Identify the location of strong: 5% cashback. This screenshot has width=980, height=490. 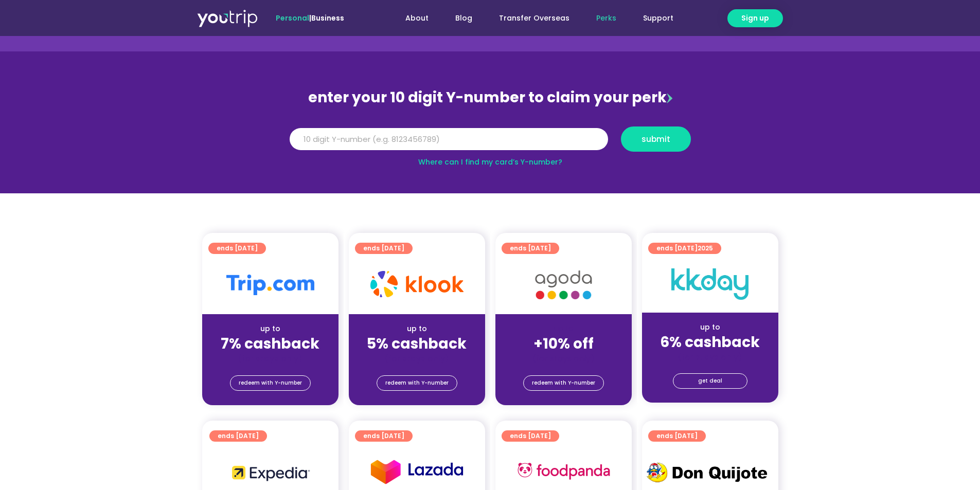
(416, 343).